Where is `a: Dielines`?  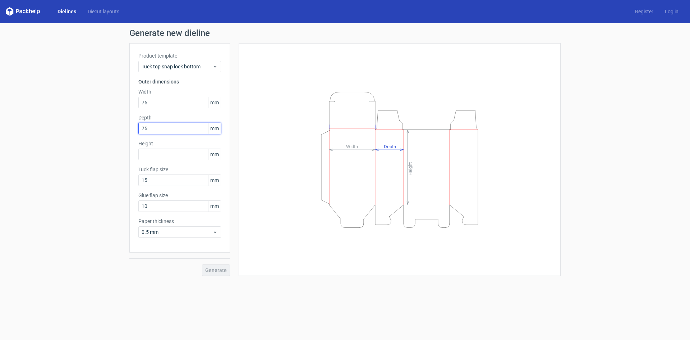 a: Dielines is located at coordinates (67, 12).